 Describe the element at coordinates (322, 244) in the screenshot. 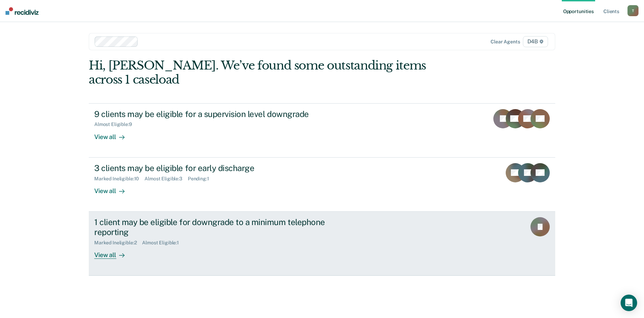

I see `a: 1 client may be eligible for downgrade to a minimum telephone reportingMarked Ineligible:2Almost ...` at that location.